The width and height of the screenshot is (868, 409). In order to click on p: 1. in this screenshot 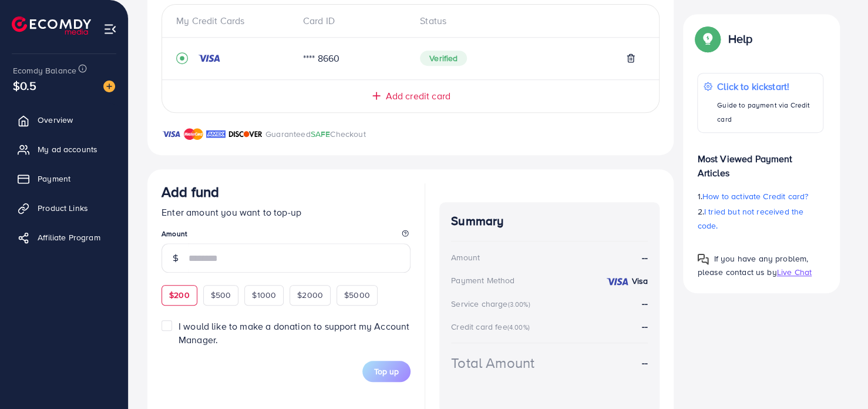, I will do `click(760, 197)`.